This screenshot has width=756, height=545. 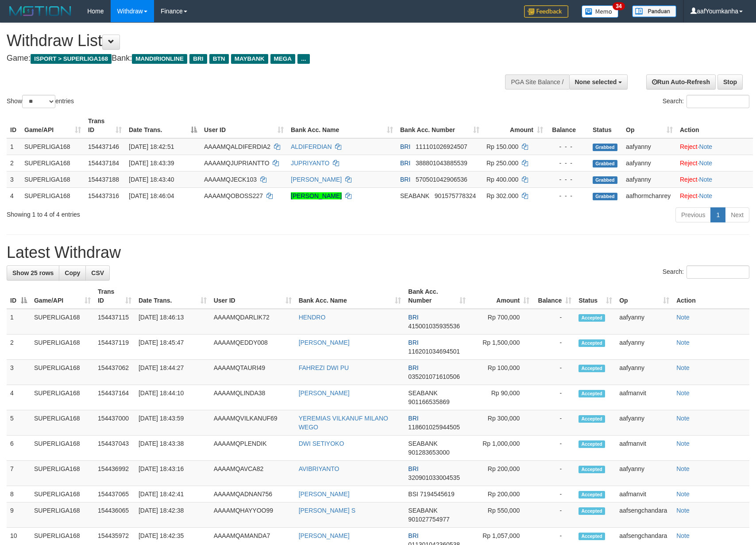 What do you see at coordinates (237, 147) in the screenshot?
I see `span: AAAAMQALDIFERDIA2` at bounding box center [237, 147].